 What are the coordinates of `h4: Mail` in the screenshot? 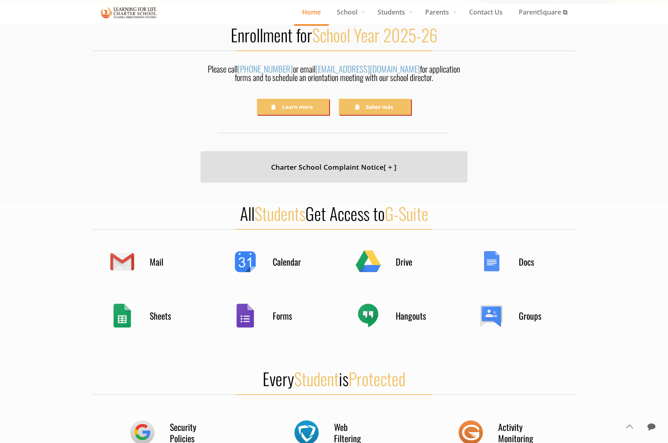 It's located at (170, 262).